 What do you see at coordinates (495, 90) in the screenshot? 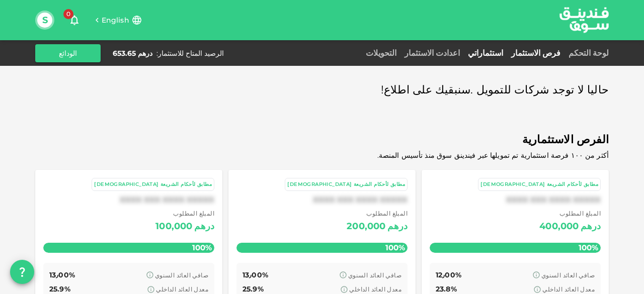
I see `span: حاليا لا توجد شركات للتمويل .سنبقيك على اطلاع!` at bounding box center [495, 90].